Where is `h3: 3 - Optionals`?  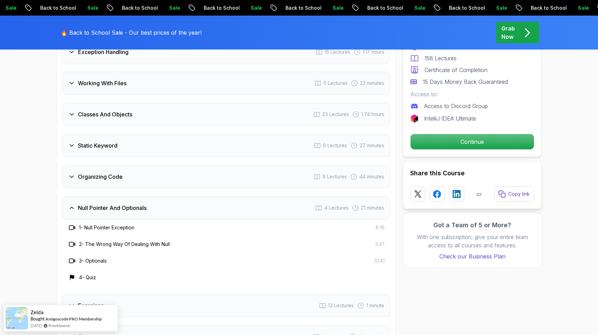
h3: 3 - Optionals is located at coordinates (93, 261).